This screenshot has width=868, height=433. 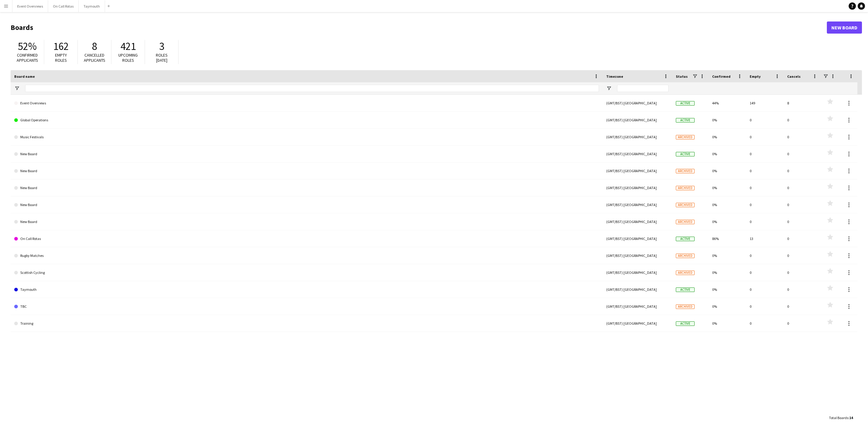 What do you see at coordinates (764, 103) in the screenshot?
I see `div: 149` at bounding box center [764, 103].